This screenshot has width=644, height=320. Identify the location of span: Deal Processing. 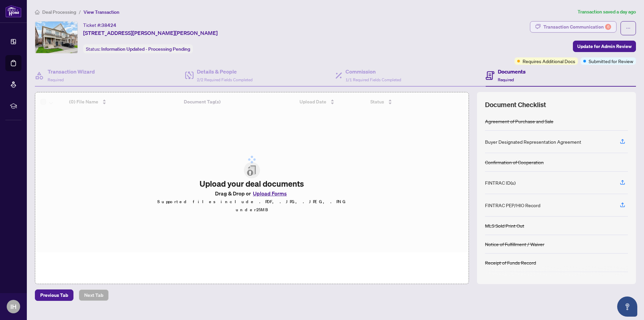
(59, 12).